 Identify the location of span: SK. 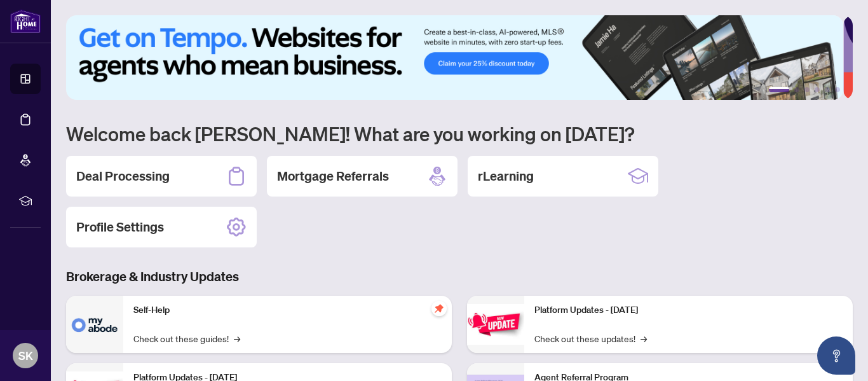
(26, 355).